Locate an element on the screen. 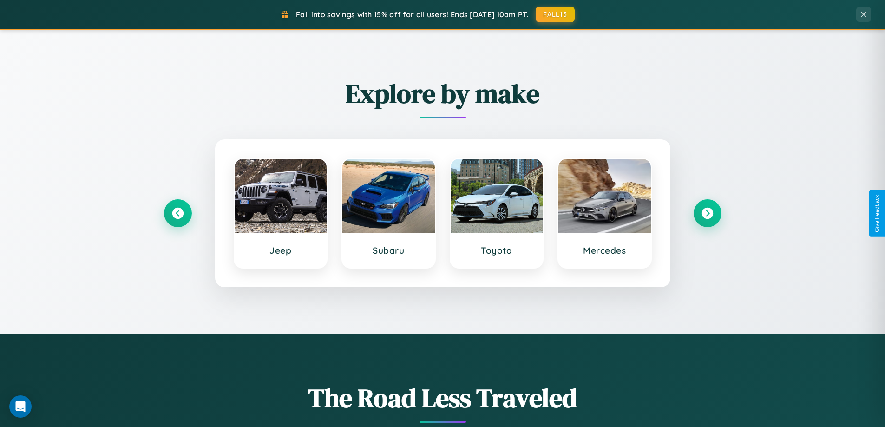 This screenshot has height=427, width=885. h3: Toyota is located at coordinates (497, 250).